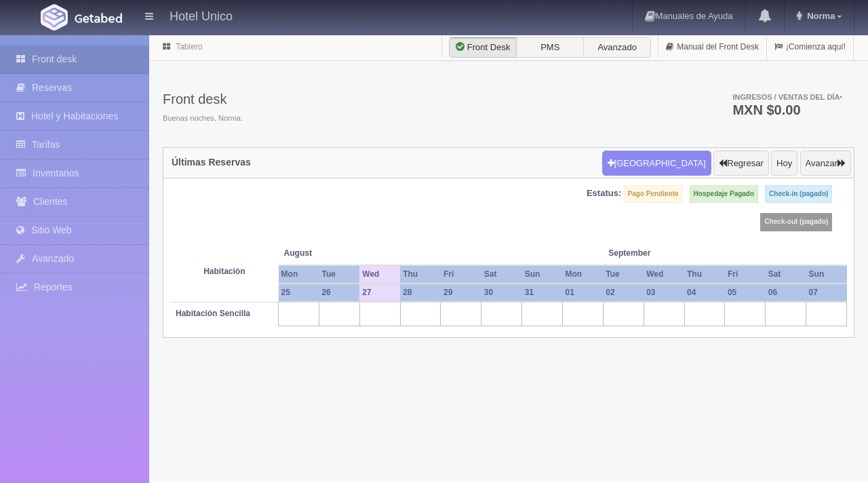 The image size is (868, 483). I want to click on span: Norma, so click(819, 16).